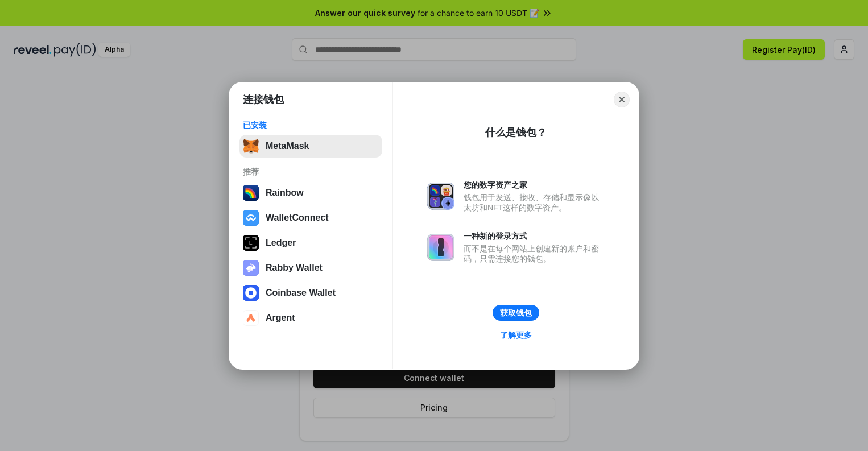 Image resolution: width=868 pixels, height=451 pixels. What do you see at coordinates (534, 202) in the screenshot?
I see `div: 钱包用于发送、接收、存储和显示像以太坊和NFT这样的数字资产。` at bounding box center [534, 202].